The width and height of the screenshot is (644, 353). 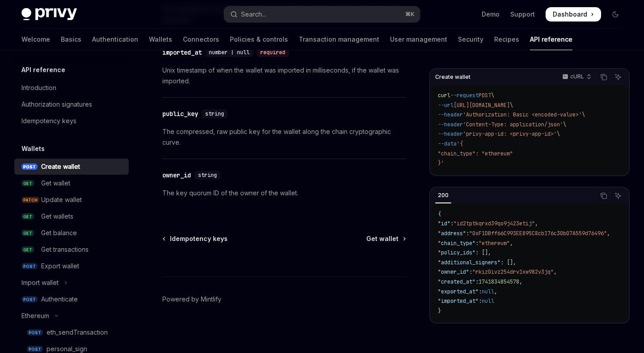 What do you see at coordinates (470, 40) in the screenshot?
I see `a: Security` at bounding box center [470, 40].